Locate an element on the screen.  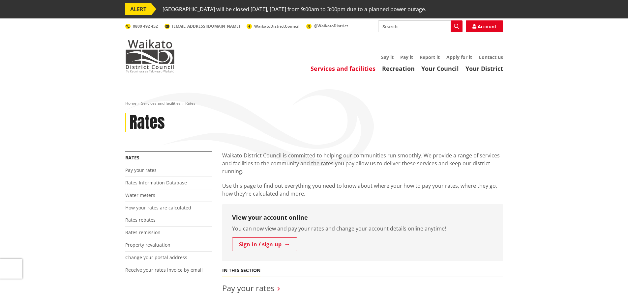
a: Rates Information Database is located at coordinates (156, 183).